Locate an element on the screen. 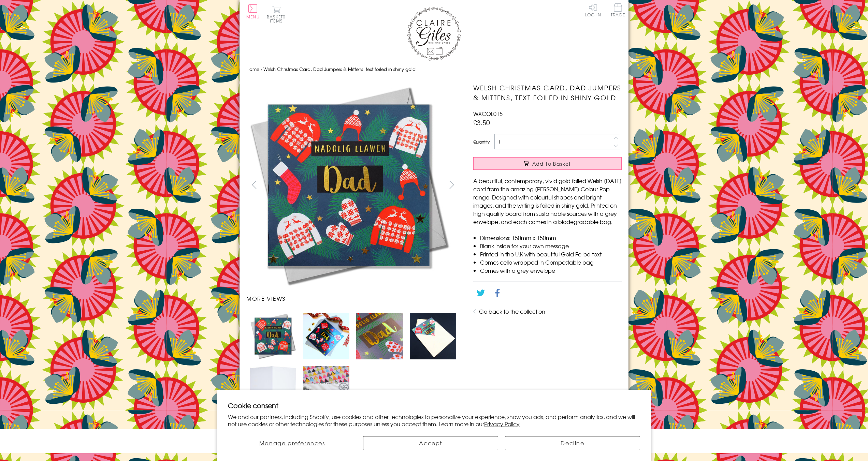  h2: Cookie consent is located at coordinates (434, 405).